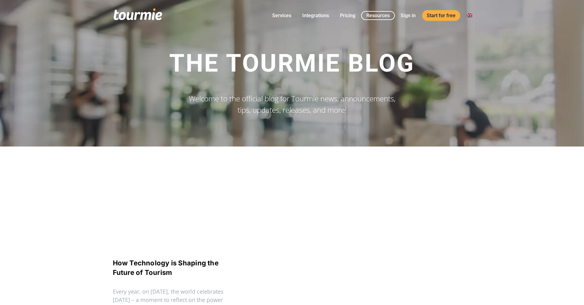 Image resolution: width=584 pixels, height=305 pixels. What do you see at coordinates (378, 15) in the screenshot?
I see `a: Resources` at bounding box center [378, 15].